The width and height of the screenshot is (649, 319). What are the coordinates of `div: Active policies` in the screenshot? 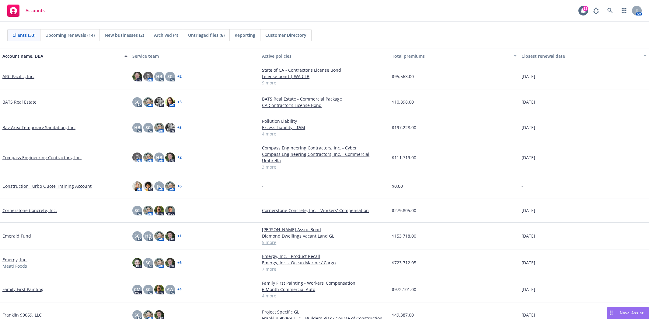 It's located at (324, 56).